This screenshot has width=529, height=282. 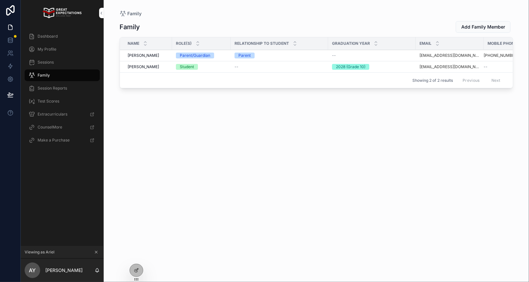 I want to click on img: App logo, so click(x=62, y=13).